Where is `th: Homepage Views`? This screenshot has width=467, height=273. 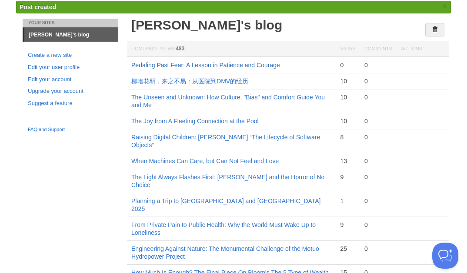 th: Homepage Views is located at coordinates (231, 49).